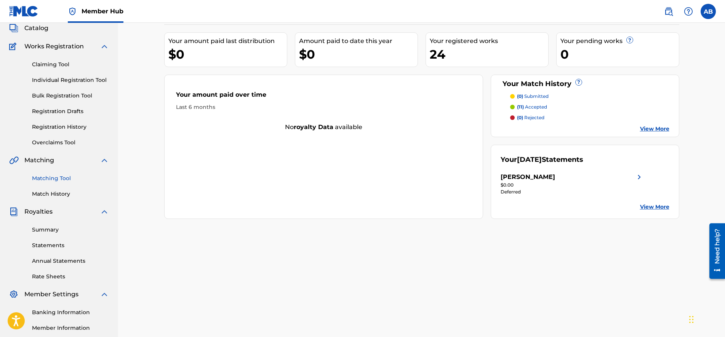 The height and width of the screenshot is (337, 725). What do you see at coordinates (72, 11) in the screenshot?
I see `img: Top Rightsholder` at bounding box center [72, 11].